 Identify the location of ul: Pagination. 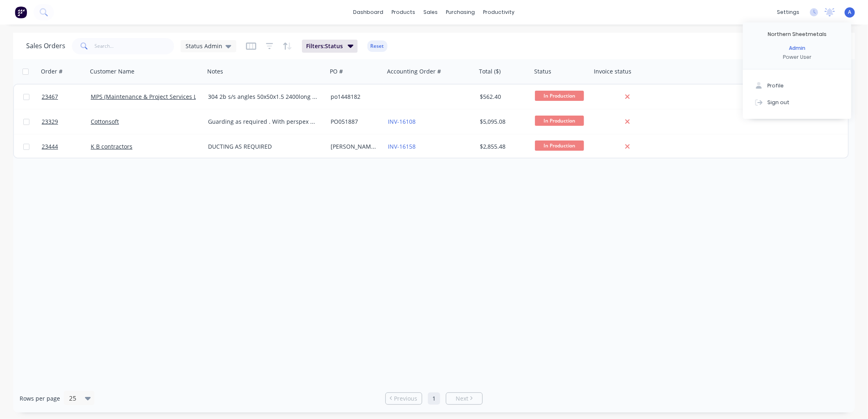
(434, 399).